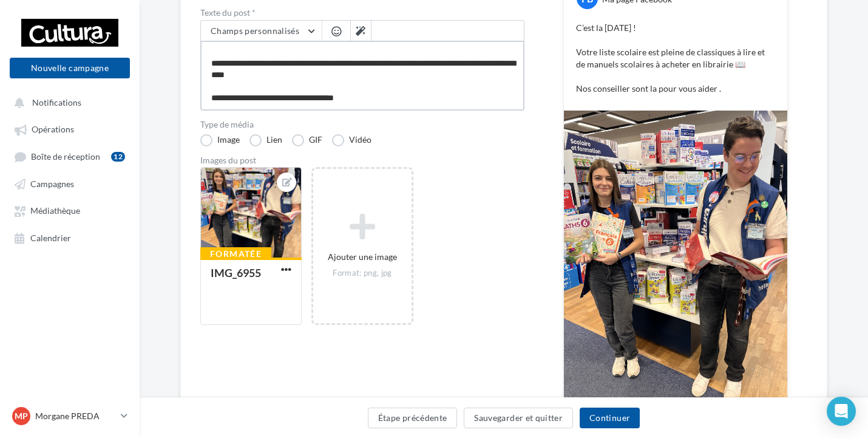 The height and width of the screenshot is (438, 868). Describe the element at coordinates (118, 157) in the screenshot. I see `div: 12` at that location.